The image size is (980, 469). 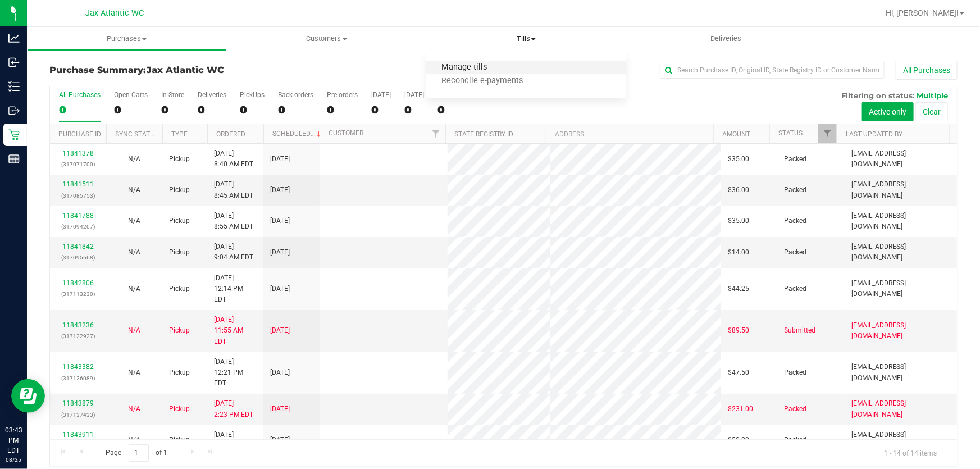 I want to click on inline-svg: Retail, so click(x=14, y=135).